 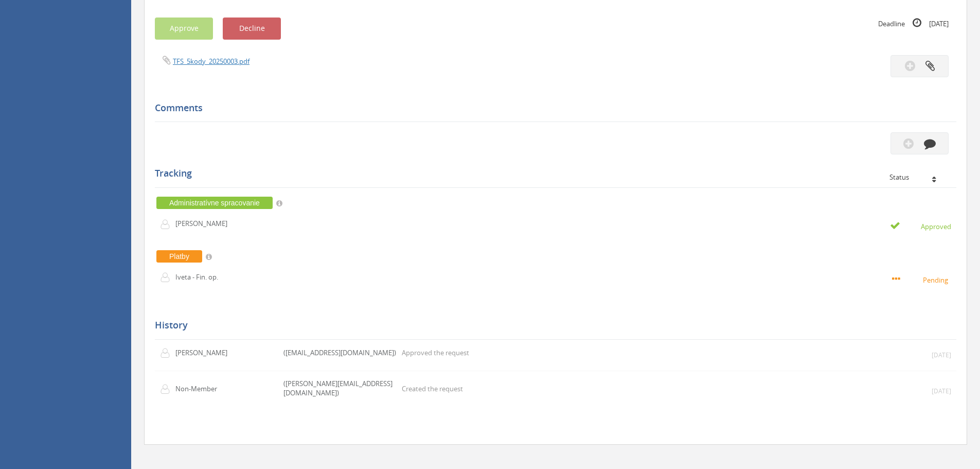 I want to click on button: Approve, so click(x=184, y=28).